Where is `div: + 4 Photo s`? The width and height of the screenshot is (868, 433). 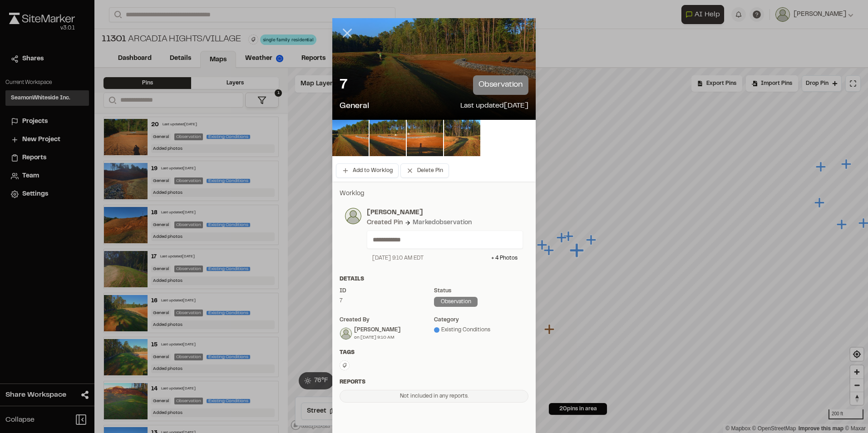
div: + 4 Photo s is located at coordinates (505, 258).